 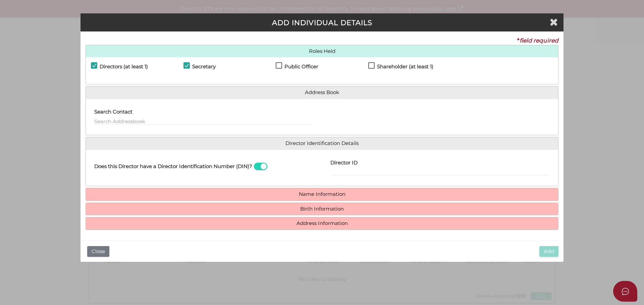 What do you see at coordinates (625, 291) in the screenshot?
I see `button: Open asap` at bounding box center [625, 291].